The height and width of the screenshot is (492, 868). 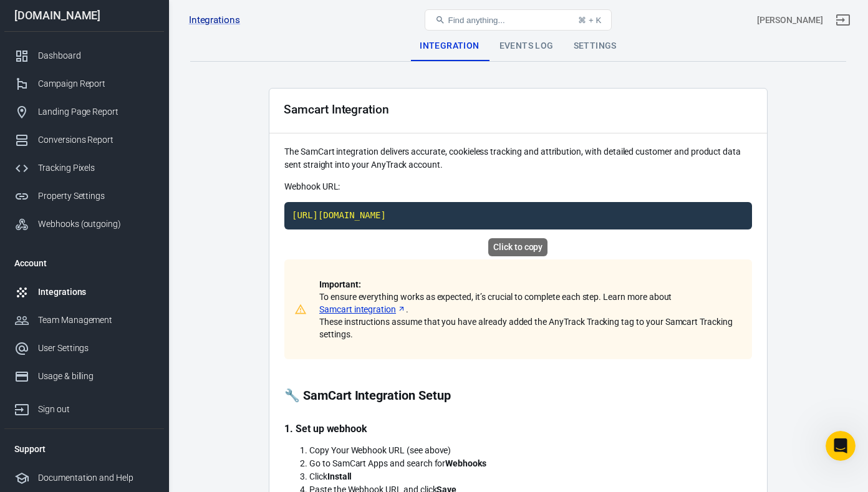 I want to click on a: Webhooks (outgoing), so click(x=84, y=224).